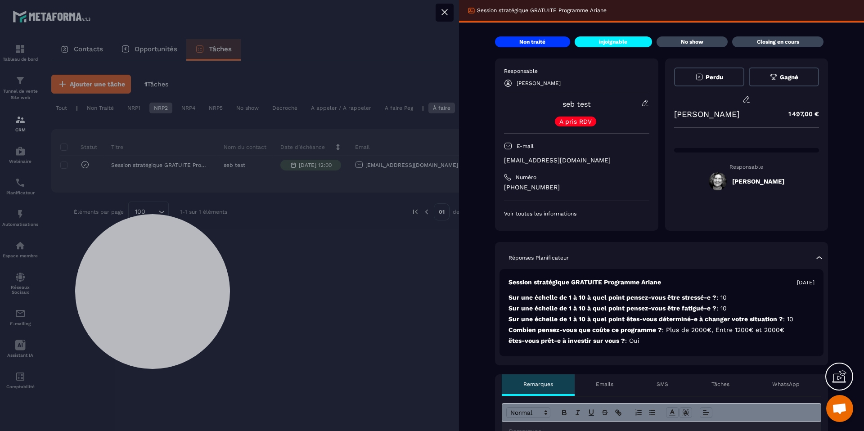 The image size is (864, 431). What do you see at coordinates (721, 384) in the screenshot?
I see `p: Tâches` at bounding box center [721, 384].